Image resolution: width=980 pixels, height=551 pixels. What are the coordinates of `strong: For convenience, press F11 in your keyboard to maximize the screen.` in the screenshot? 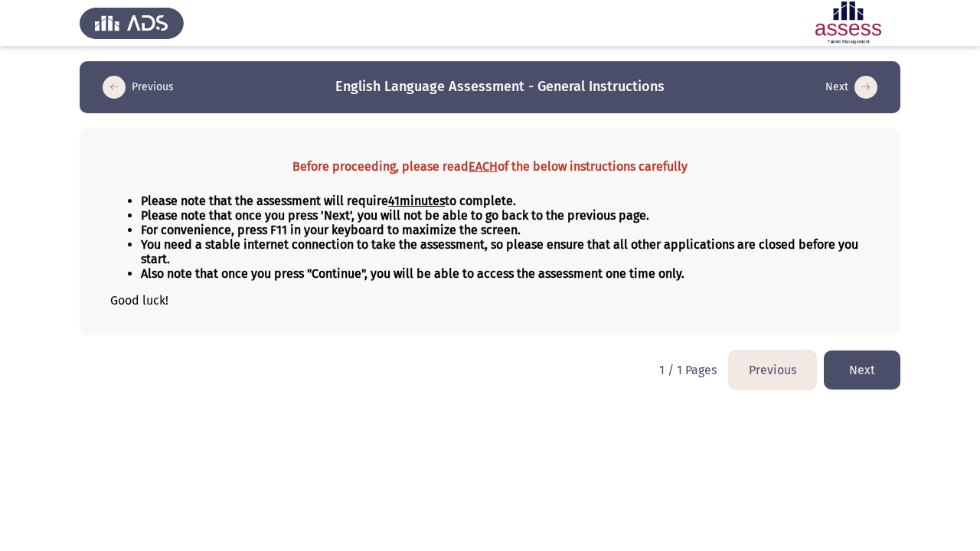 It's located at (331, 230).